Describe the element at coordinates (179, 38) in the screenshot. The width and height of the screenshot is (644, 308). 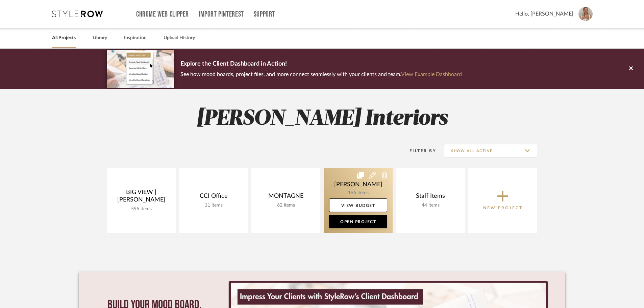
I see `a: Upload History` at that location.